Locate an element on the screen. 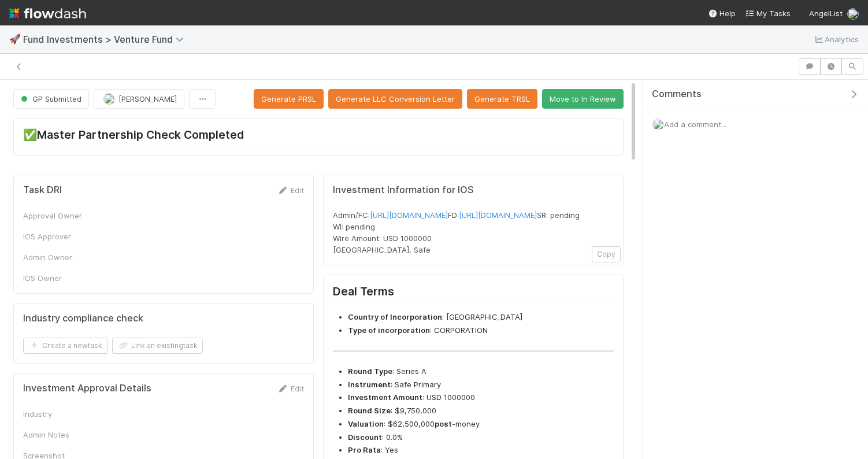  strong: Round Type is located at coordinates (370, 371).